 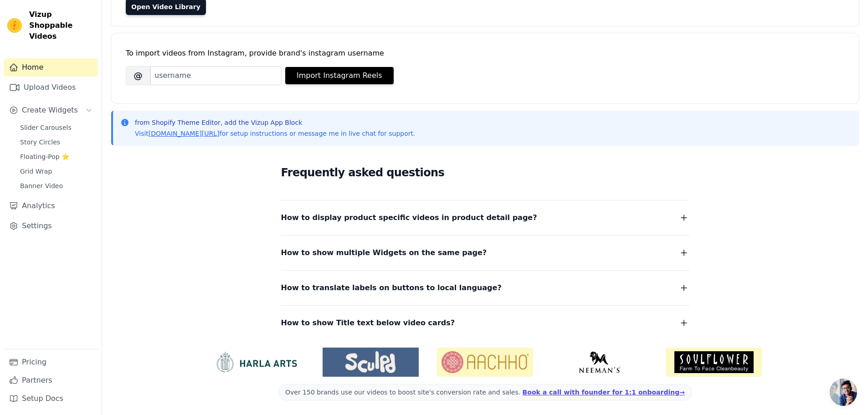 I want to click on button: How to translate labels on buttons to local language?, so click(x=485, y=288).